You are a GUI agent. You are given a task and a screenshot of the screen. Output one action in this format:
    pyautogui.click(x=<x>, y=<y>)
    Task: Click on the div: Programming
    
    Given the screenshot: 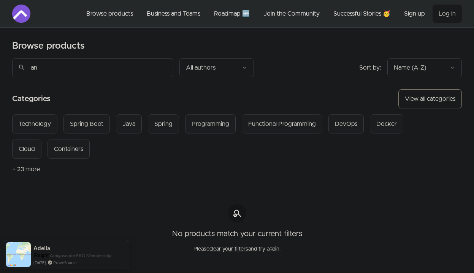 What is the action you would take?
    pyautogui.click(x=210, y=124)
    